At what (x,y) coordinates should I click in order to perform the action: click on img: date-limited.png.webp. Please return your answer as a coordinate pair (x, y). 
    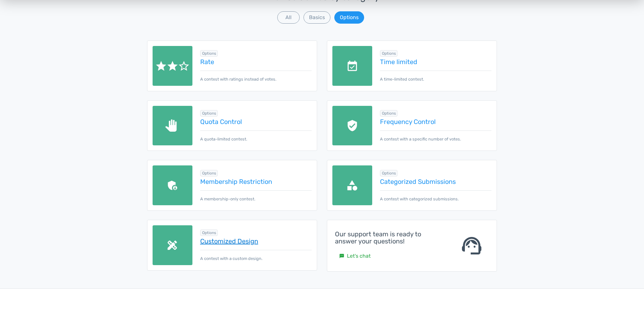
    Looking at the image, I should click on (352, 65).